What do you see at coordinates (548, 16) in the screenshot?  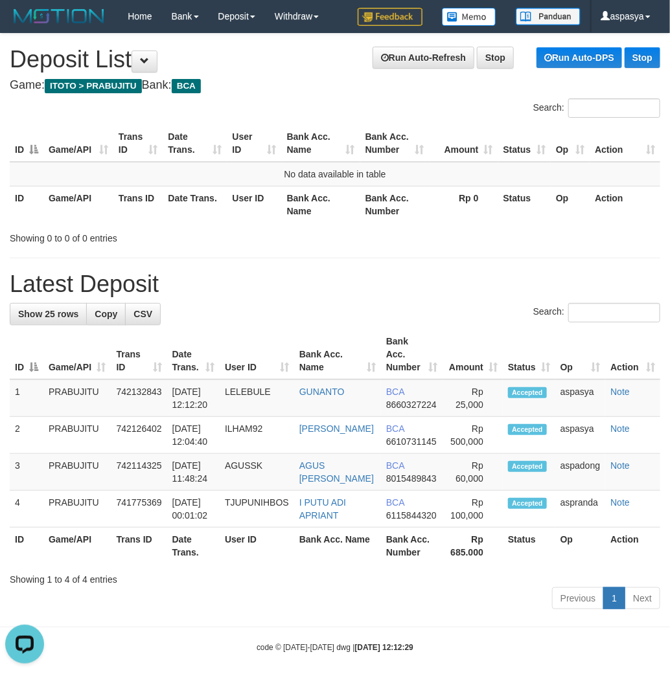 I see `img: panduan.png` at bounding box center [548, 16].